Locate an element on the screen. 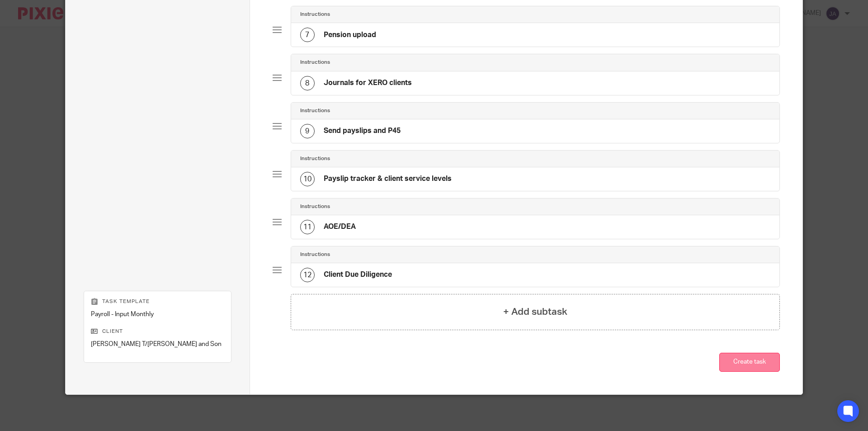 This screenshot has height=431, width=868. p: Task template is located at coordinates (157, 301).